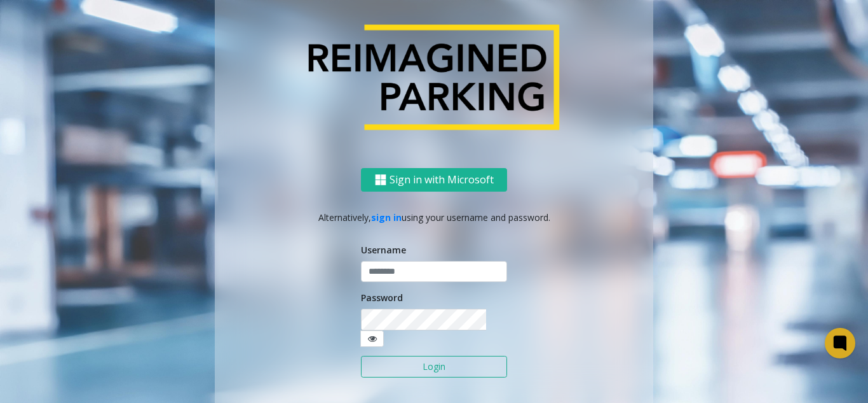  I want to click on label: Username, so click(383, 250).